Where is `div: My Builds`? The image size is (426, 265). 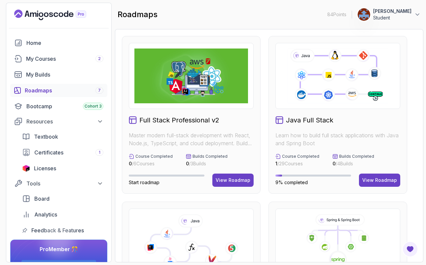
div: My Builds is located at coordinates (65, 75).